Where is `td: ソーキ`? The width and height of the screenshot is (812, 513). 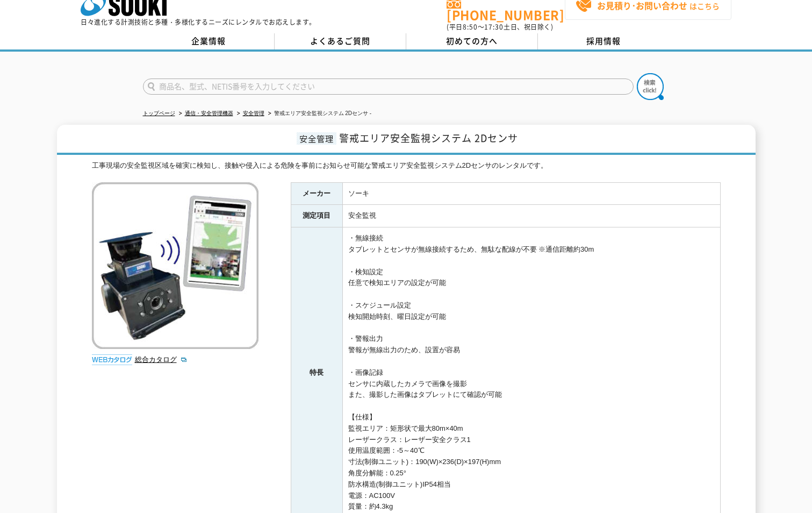 td: ソーキ is located at coordinates (531, 194).